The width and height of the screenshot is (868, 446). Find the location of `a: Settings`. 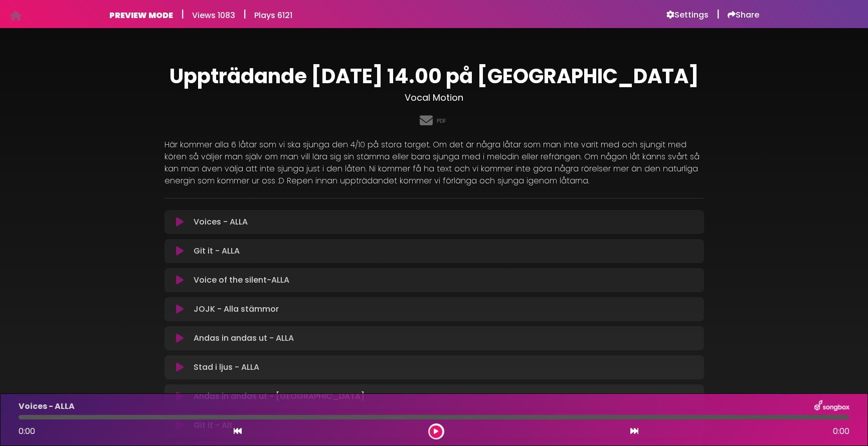

a: Settings is located at coordinates (688, 15).